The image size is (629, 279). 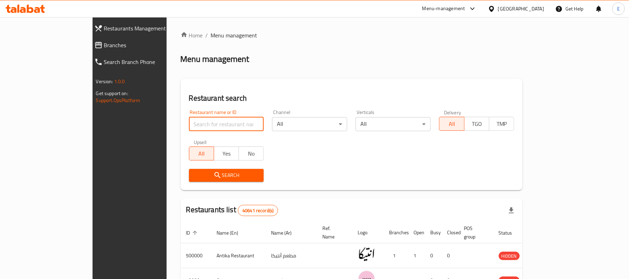 I want to click on span: Branches, so click(x=148, y=45).